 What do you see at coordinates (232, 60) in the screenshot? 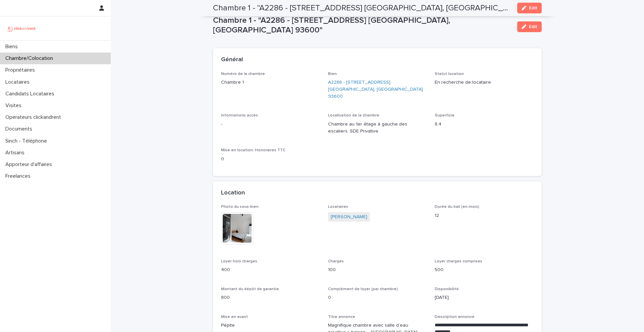
I see `h2: Général` at bounding box center [232, 60].